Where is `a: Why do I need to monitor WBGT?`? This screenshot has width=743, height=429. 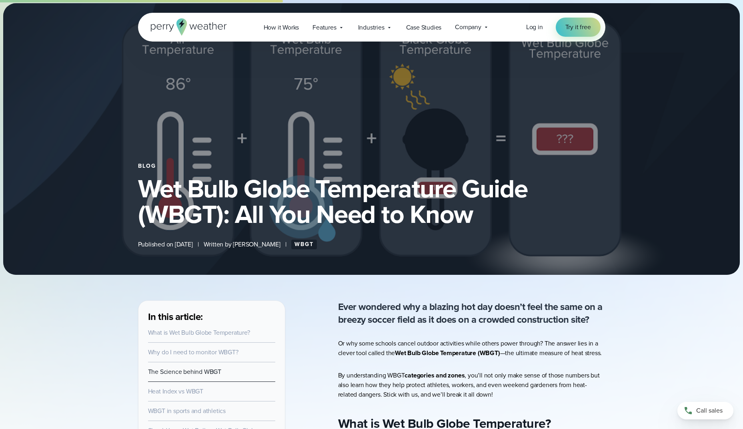 a: Why do I need to monitor WBGT? is located at coordinates (193, 352).